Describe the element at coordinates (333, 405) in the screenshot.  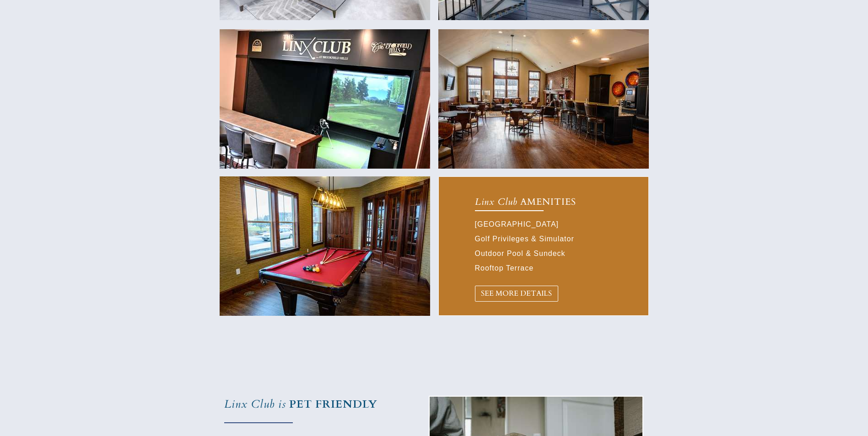
I see `strong: PET FRIENDLY` at that location.